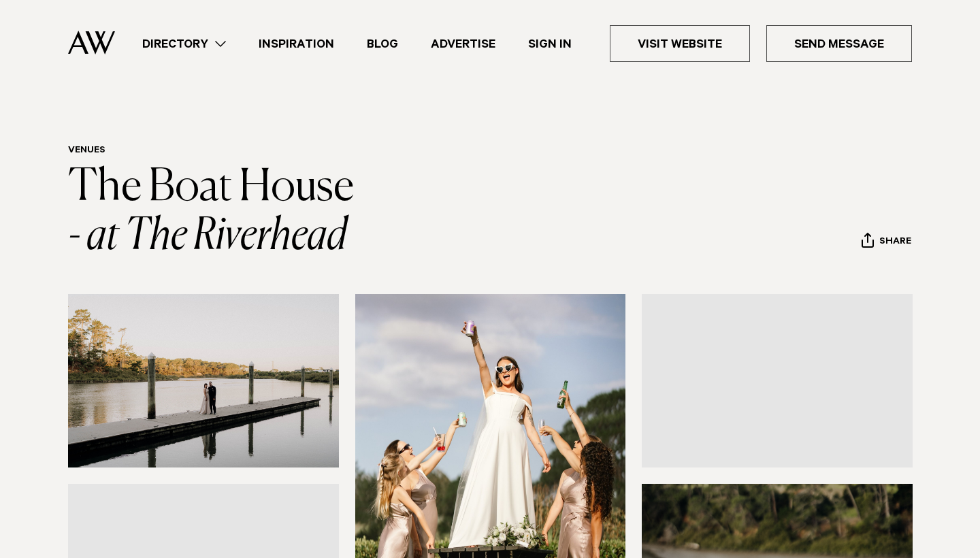 The image size is (980, 558). What do you see at coordinates (211, 212) in the screenshot?
I see `a: The Boat House - at The Riverhead` at bounding box center [211, 212].